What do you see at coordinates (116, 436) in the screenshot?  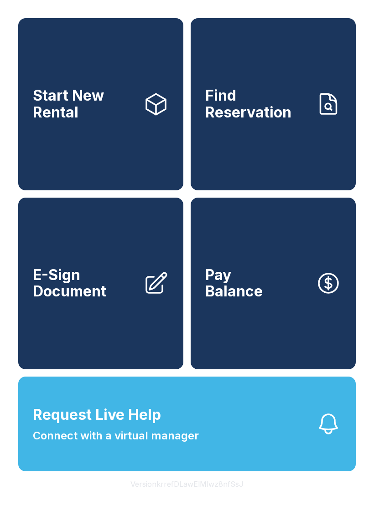 I see `span: Connect with a virtual manager` at bounding box center [116, 436].